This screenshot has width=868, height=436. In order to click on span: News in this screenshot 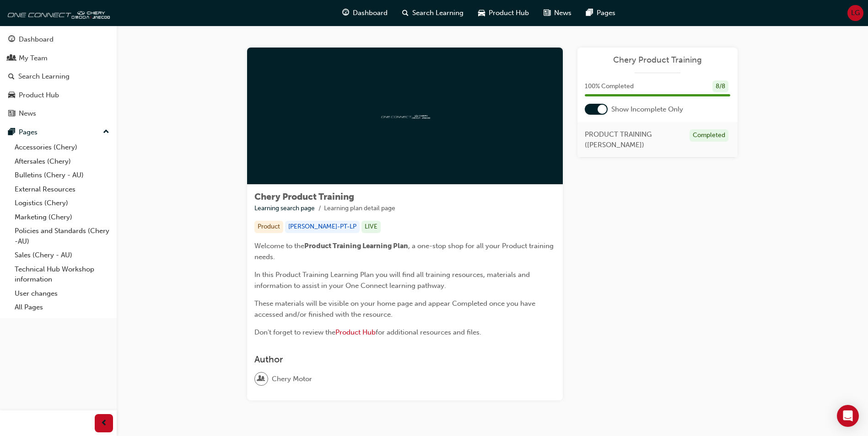, I will do `click(562, 13)`.